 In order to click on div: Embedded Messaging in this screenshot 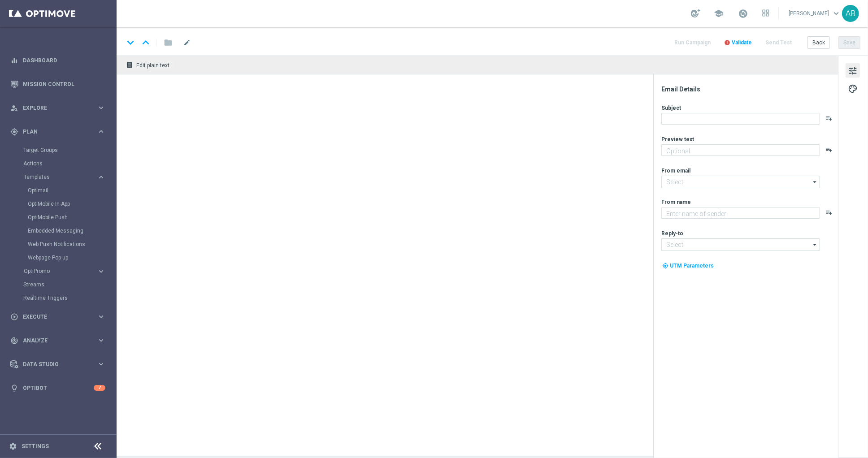, I will do `click(72, 230)`.